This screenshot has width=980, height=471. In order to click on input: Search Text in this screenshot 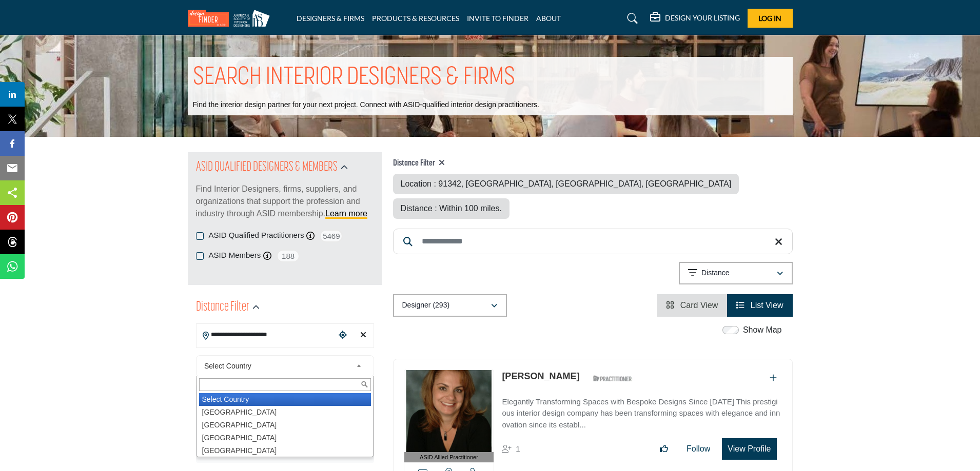, I will do `click(285, 384)`.